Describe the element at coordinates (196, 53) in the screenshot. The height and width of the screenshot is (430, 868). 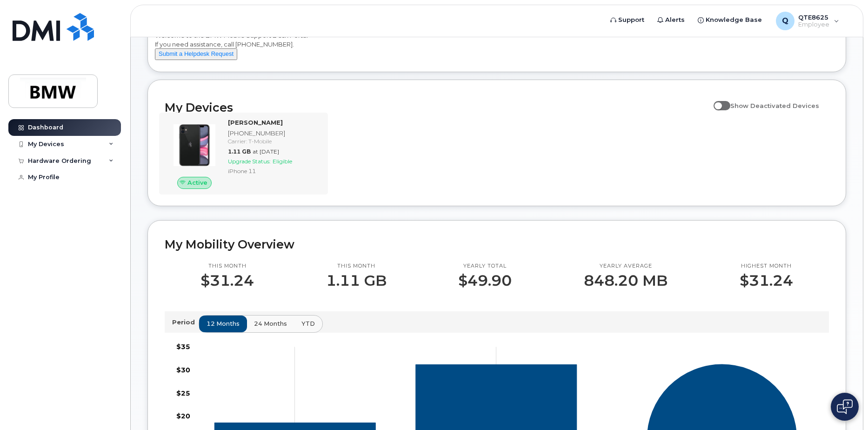
I see `a: Submit a Helpdesk Request` at that location.